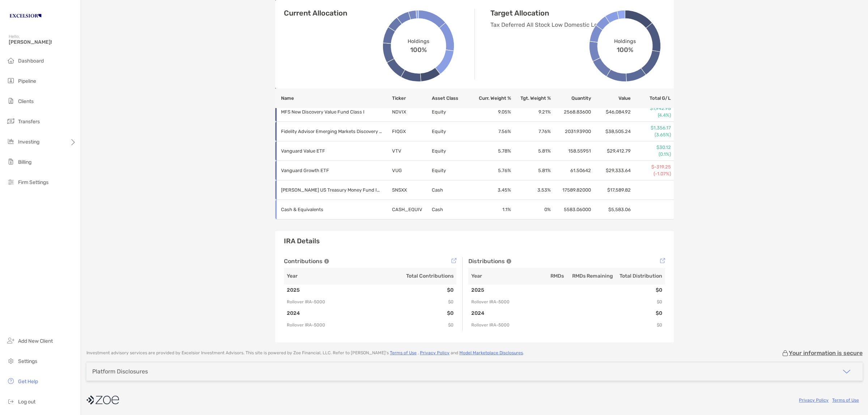 Image resolution: width=868 pixels, height=415 pixels. Describe the element at coordinates (102, 400) in the screenshot. I see `img: company logo` at that location.